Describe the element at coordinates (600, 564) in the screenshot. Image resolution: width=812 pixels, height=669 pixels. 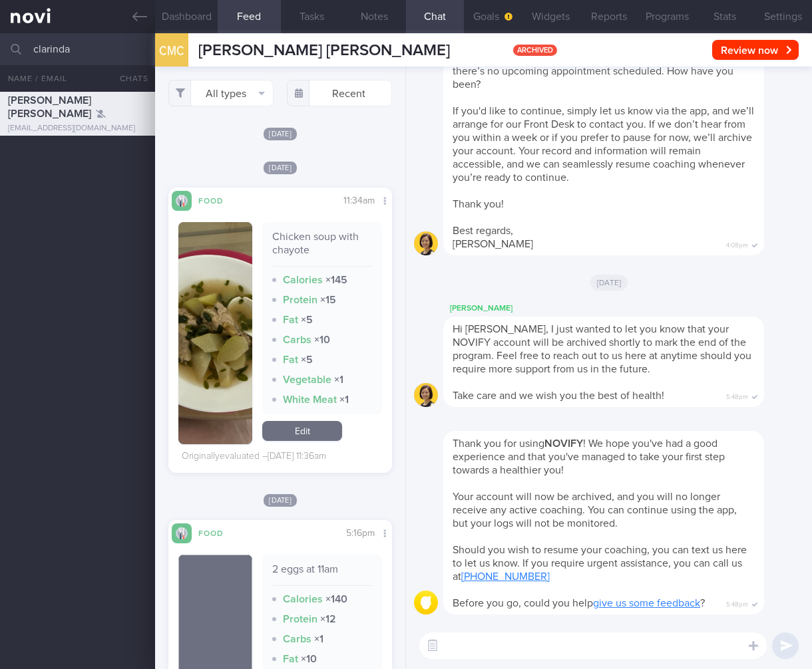
I see `span: Should you wish to resume your coaching, you can text us here to let us know. If you require urge...` at that location.